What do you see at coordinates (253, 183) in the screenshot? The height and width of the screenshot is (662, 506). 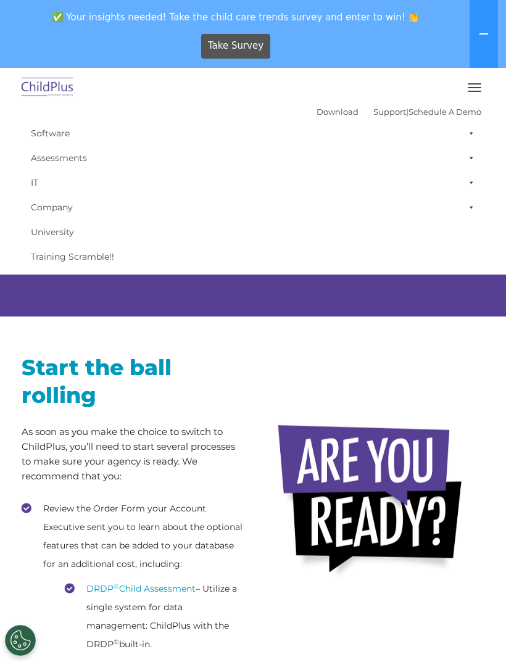 I see `a: IT` at bounding box center [253, 183].